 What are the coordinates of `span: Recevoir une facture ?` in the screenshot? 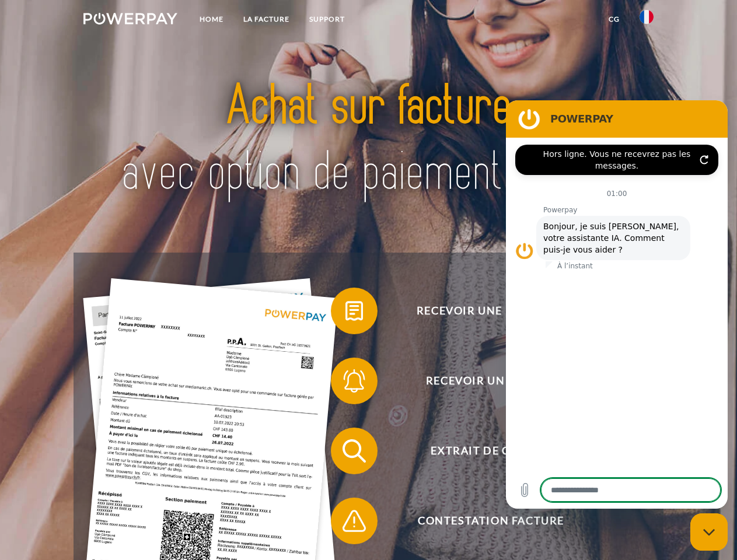 It's located at (491, 311).